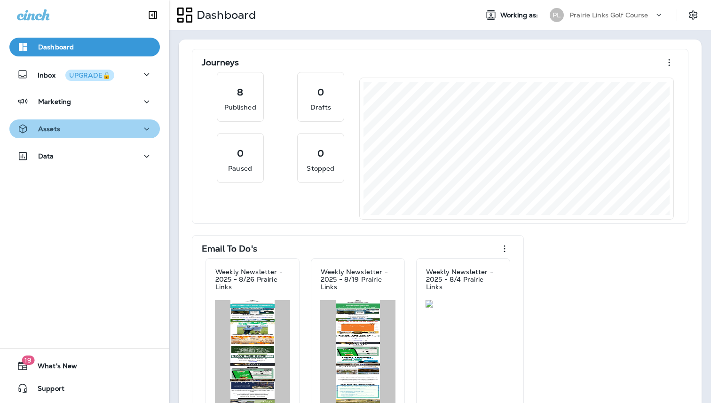 The image size is (711, 403). What do you see at coordinates (463, 304) in the screenshot?
I see `img: e009147e-cf10-441a-8825-5231753d6dea.jpg` at bounding box center [463, 304].